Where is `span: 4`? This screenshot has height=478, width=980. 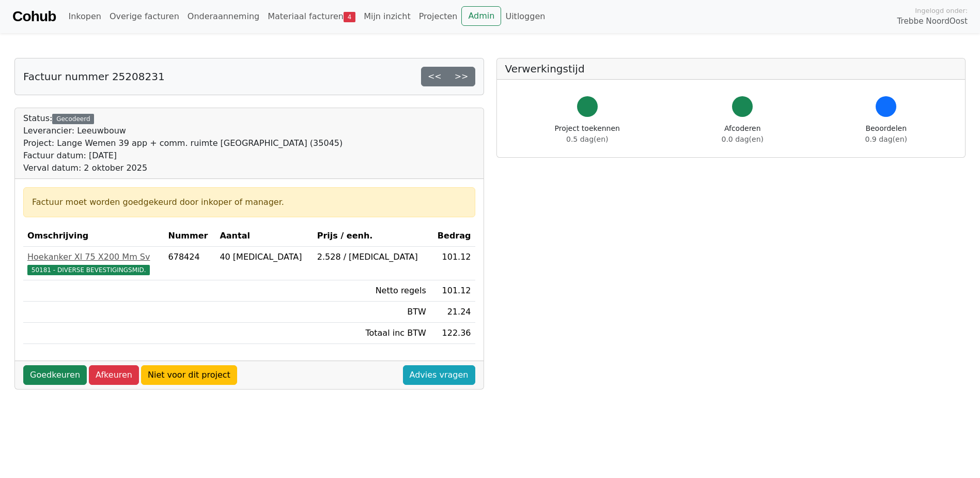
span: 4 is located at coordinates (349, 17).